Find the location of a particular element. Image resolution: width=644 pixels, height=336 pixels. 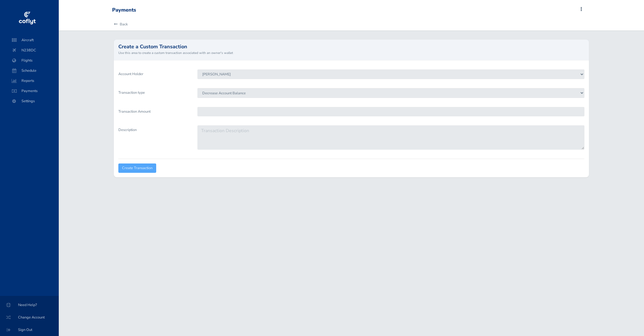

span: Reports is located at coordinates (32, 81).